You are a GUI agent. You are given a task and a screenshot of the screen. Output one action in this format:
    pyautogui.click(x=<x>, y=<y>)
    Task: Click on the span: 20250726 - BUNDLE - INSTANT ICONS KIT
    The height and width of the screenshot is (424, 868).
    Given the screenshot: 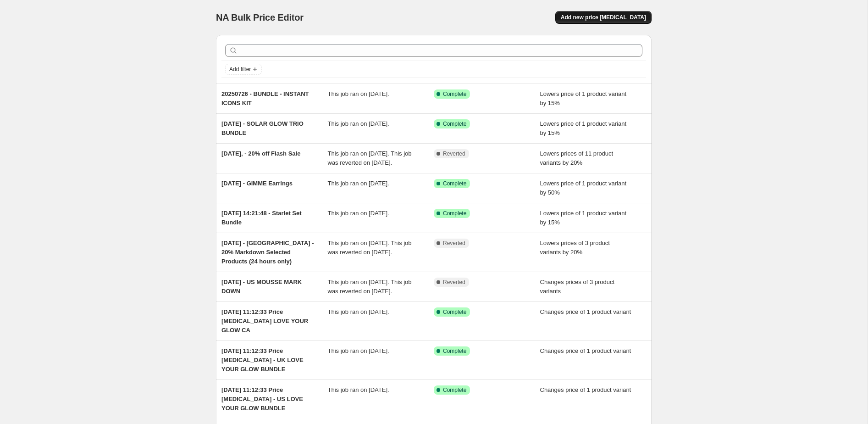 What is the action you would take?
    pyautogui.click(x=265, y=98)
    